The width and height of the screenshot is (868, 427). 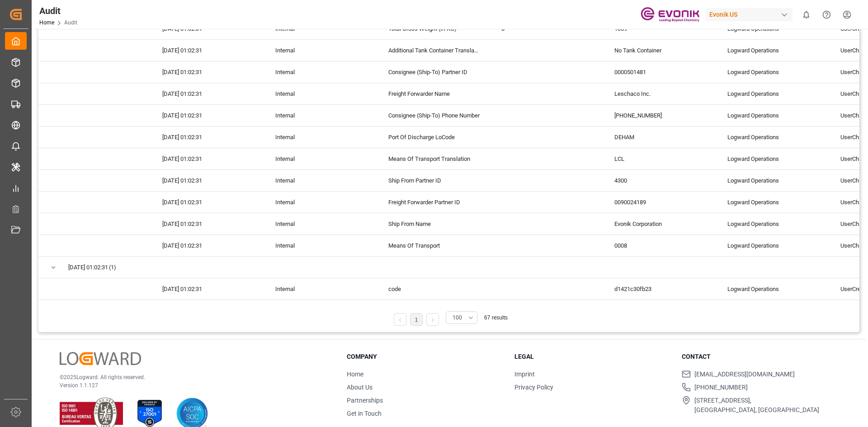 I want to click on img: Evonik-brand-mark-Deep-Purple-RGB.jpeg_1700498283.jpeg, so click(x=670, y=14).